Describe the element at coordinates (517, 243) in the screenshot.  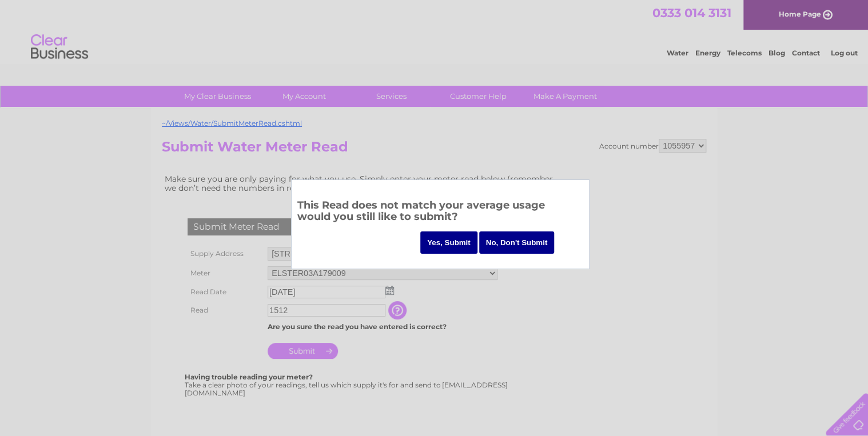
I see `input: No, Don't Submit` at that location.